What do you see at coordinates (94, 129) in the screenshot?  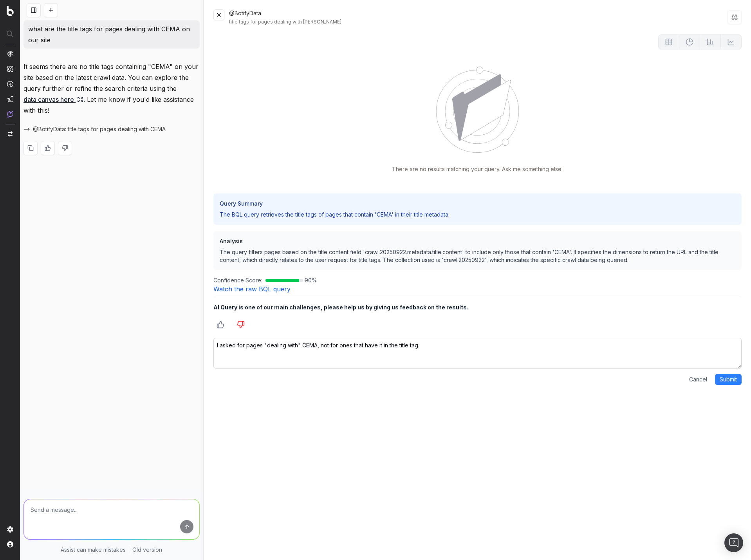 I see `button: @BotifyData: title tags for pages dealing with CEMA` at bounding box center [94, 129].